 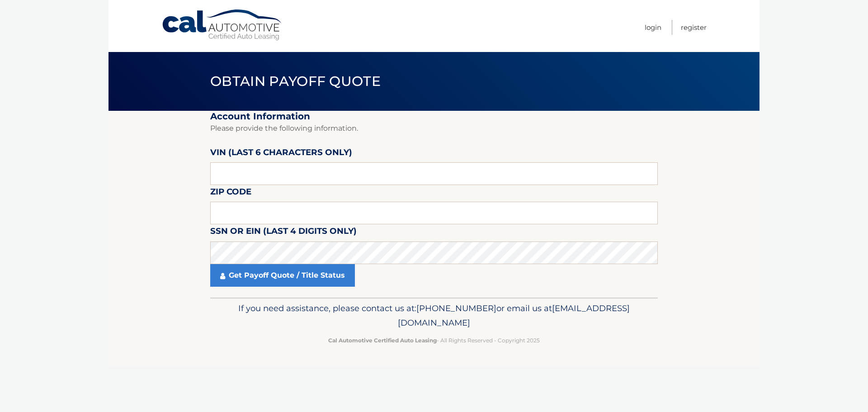 I want to click on strong: Cal Automotive Certified Auto Leasing, so click(x=383, y=340).